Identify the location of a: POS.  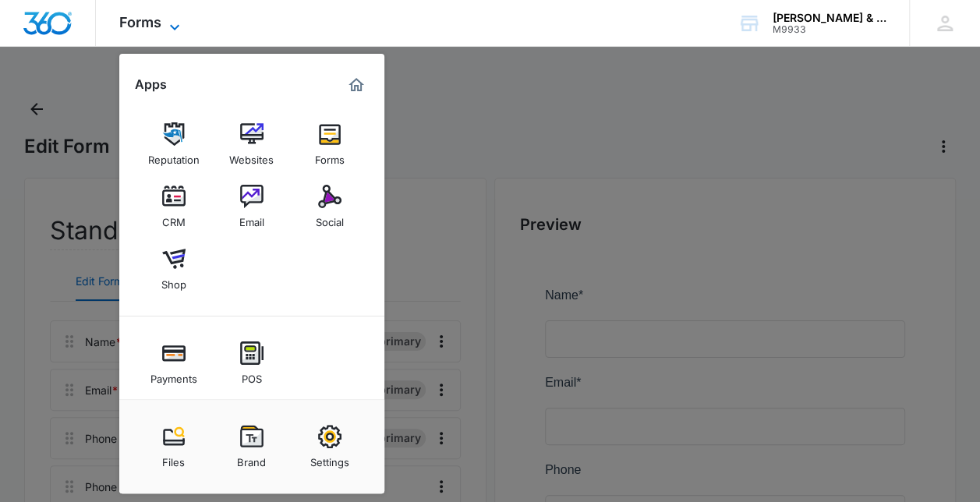
(251, 363).